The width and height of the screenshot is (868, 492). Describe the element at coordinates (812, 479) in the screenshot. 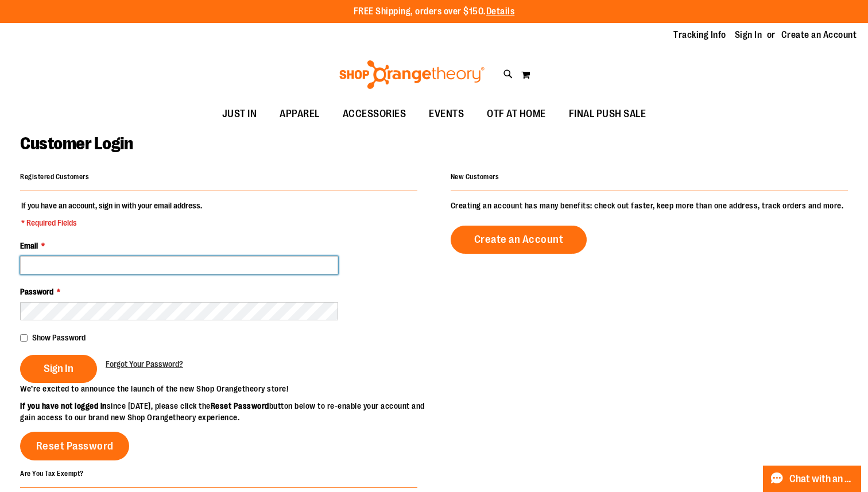

I see `button: Chat with an Expert` at that location.